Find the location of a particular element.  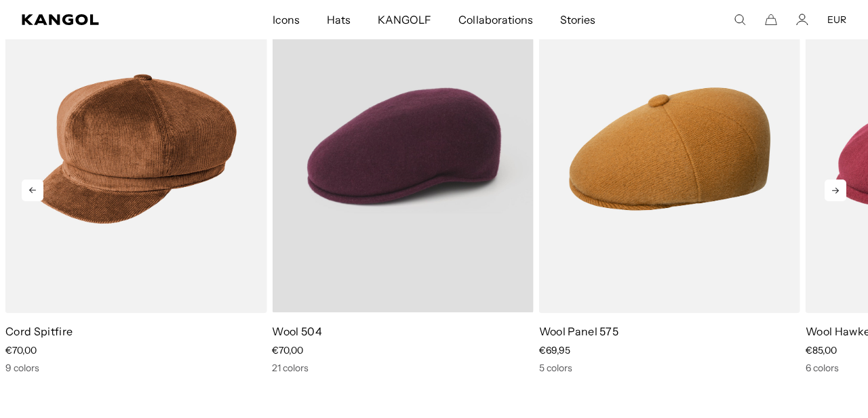

button: EUR is located at coordinates (837, 20).